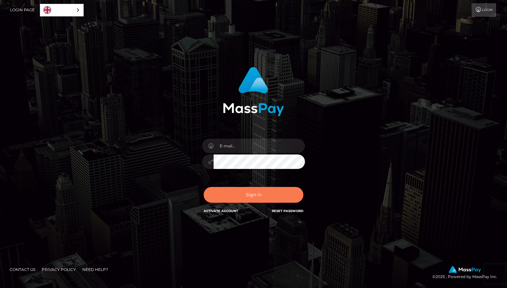  What do you see at coordinates (288, 211) in the screenshot?
I see `a: Reset Password` at bounding box center [288, 211].